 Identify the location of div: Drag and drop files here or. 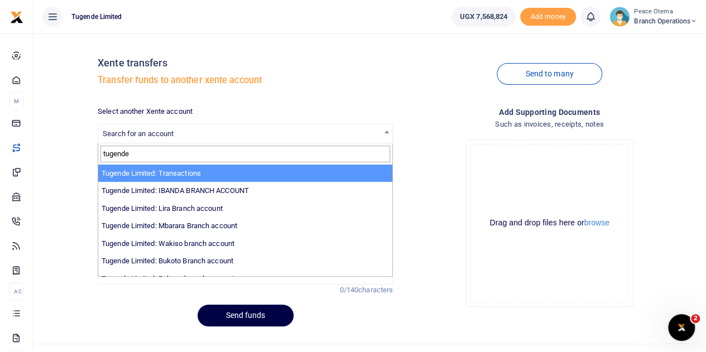
(550, 223).